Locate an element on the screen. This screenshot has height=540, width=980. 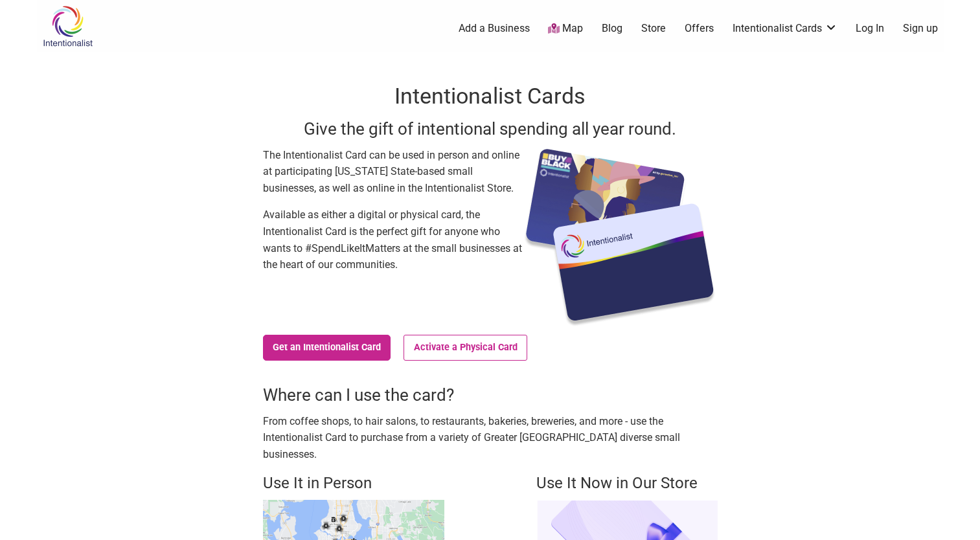
a: Intentionalist Cards is located at coordinates (785, 28).